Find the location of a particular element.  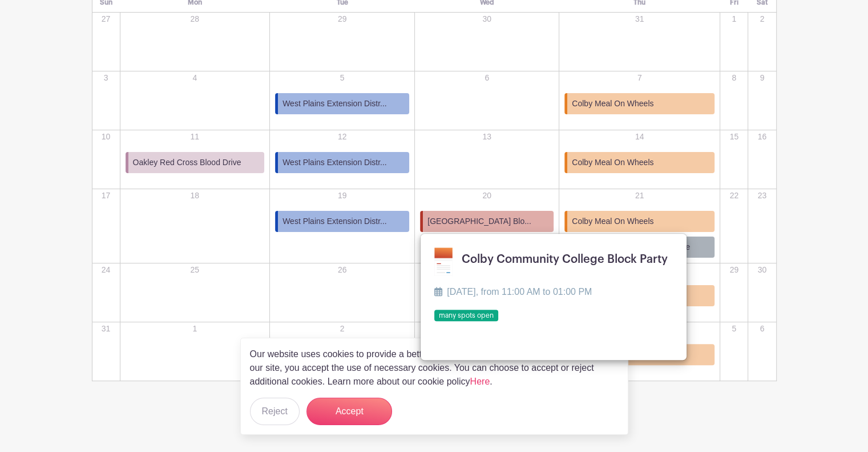

p: 26 is located at coordinates (342, 270).